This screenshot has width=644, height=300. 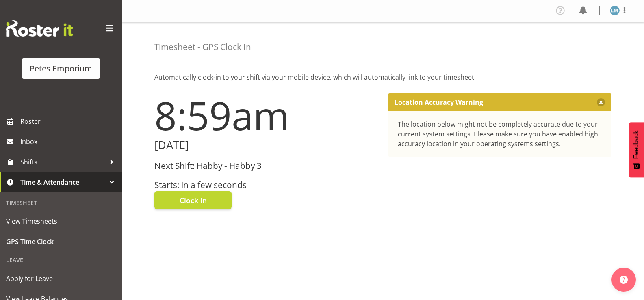 I want to click on h1: 8:59am, so click(x=266, y=115).